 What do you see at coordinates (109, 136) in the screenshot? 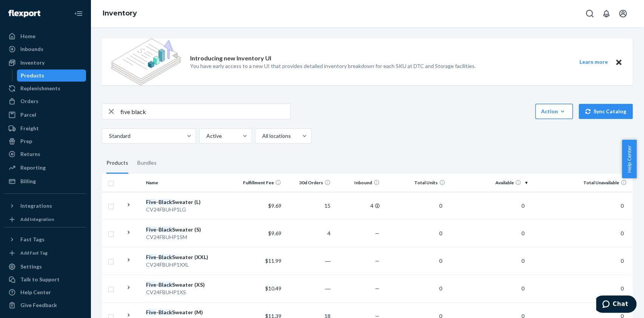
I see `input: Standard` at bounding box center [109, 136].